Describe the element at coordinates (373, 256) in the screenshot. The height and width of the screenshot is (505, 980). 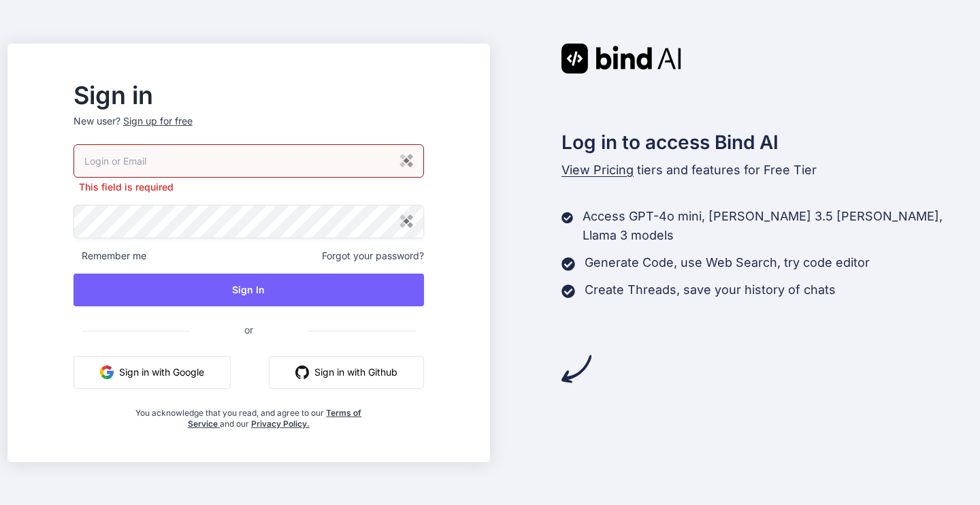
I see `span: Forgot your password?` at that location.